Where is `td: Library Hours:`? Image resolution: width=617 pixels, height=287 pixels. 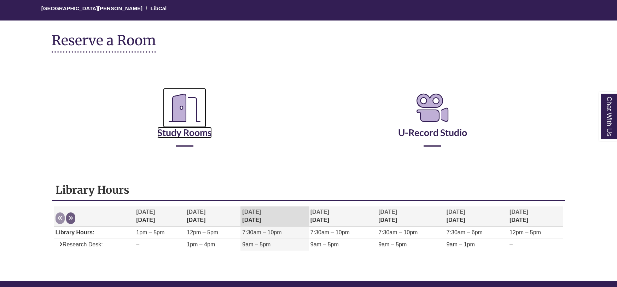 td: Library Hours: is located at coordinates (94, 233).